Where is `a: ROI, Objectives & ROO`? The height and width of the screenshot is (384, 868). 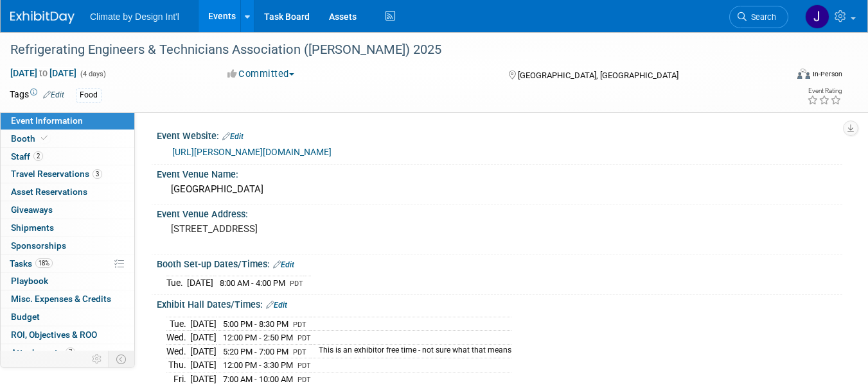 a: ROI, Objectives & ROO is located at coordinates (67, 335).